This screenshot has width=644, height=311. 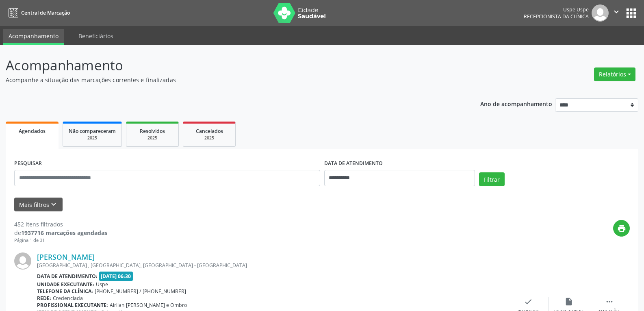 I want to click on b: Data de atendimento:, so click(x=67, y=276).